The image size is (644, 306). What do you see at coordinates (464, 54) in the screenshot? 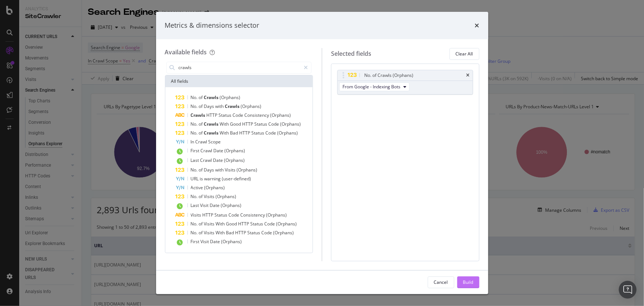
I see `div: Clear All` at bounding box center [464, 54].